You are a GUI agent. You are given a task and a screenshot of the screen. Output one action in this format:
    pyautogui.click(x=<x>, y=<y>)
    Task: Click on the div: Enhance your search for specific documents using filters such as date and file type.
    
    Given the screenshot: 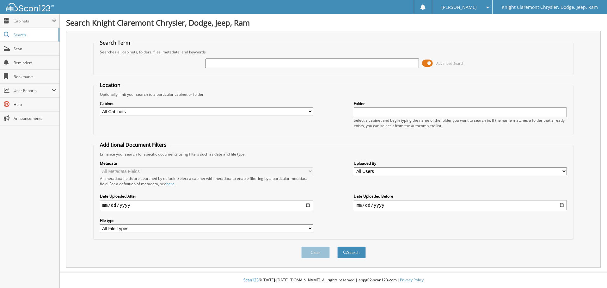 What is the action you would take?
    pyautogui.click(x=334, y=154)
    